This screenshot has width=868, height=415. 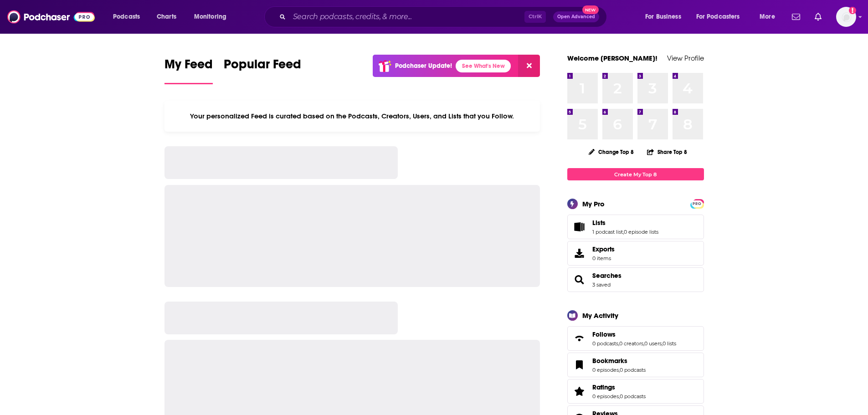 I want to click on span: For Business, so click(x=663, y=17).